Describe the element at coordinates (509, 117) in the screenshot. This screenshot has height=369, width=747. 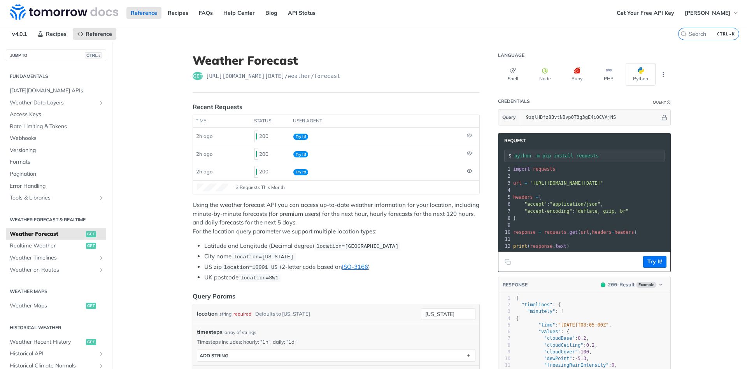
I see `span: Query` at that location.